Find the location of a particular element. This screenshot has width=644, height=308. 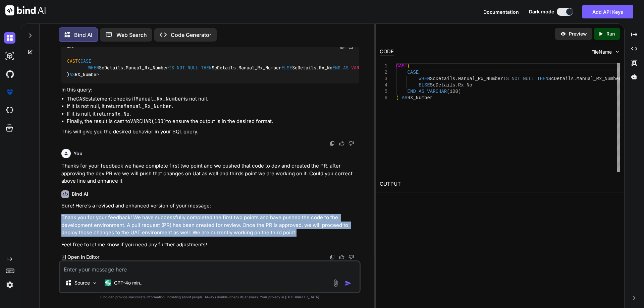

p: In this query: is located at coordinates (210, 90).